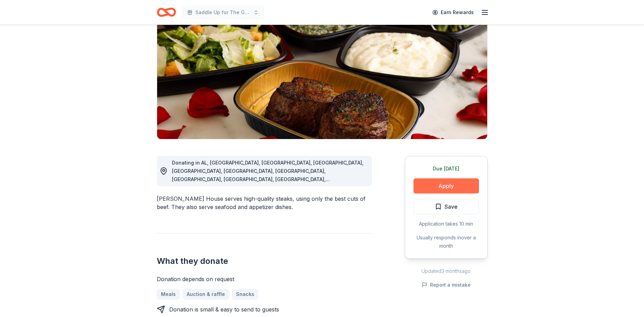 The height and width of the screenshot is (317, 644). Describe the element at coordinates (446, 284) in the screenshot. I see `button: Report a mistake` at that location.